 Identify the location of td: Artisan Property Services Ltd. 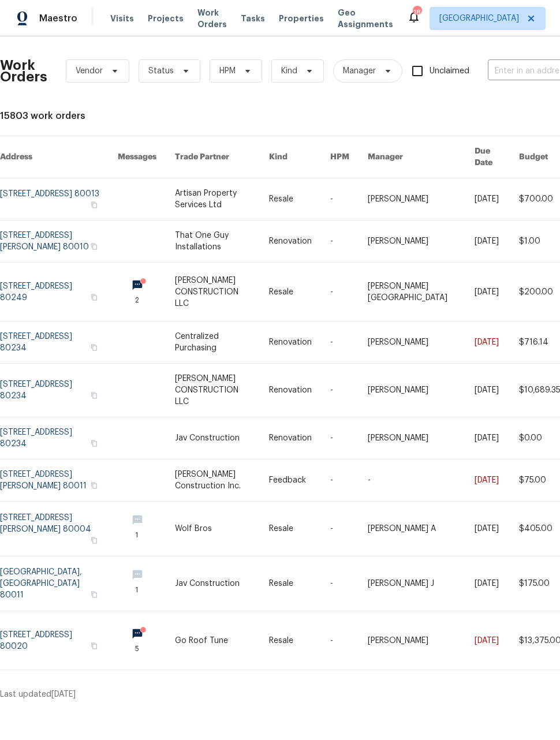
(213, 199).